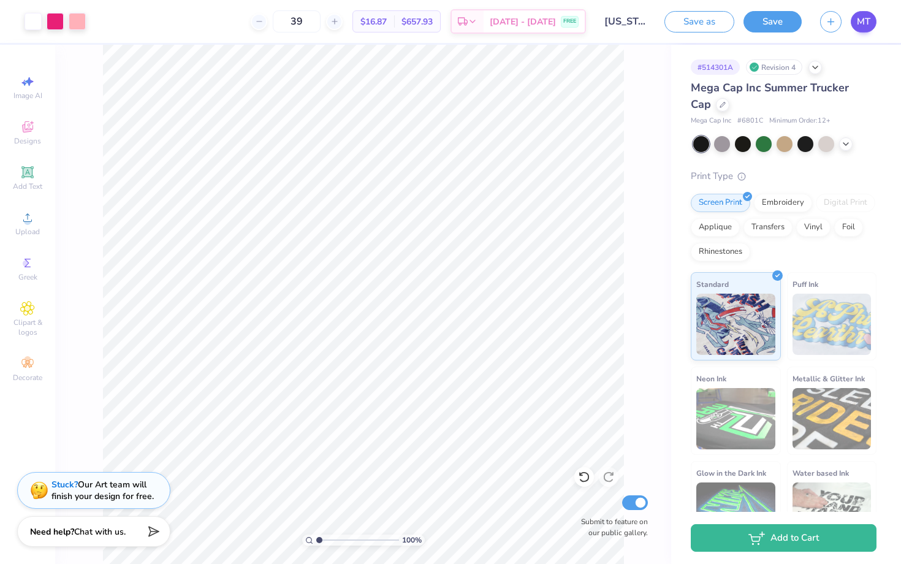  What do you see at coordinates (712, 284) in the screenshot?
I see `span: Standard` at bounding box center [712, 284].